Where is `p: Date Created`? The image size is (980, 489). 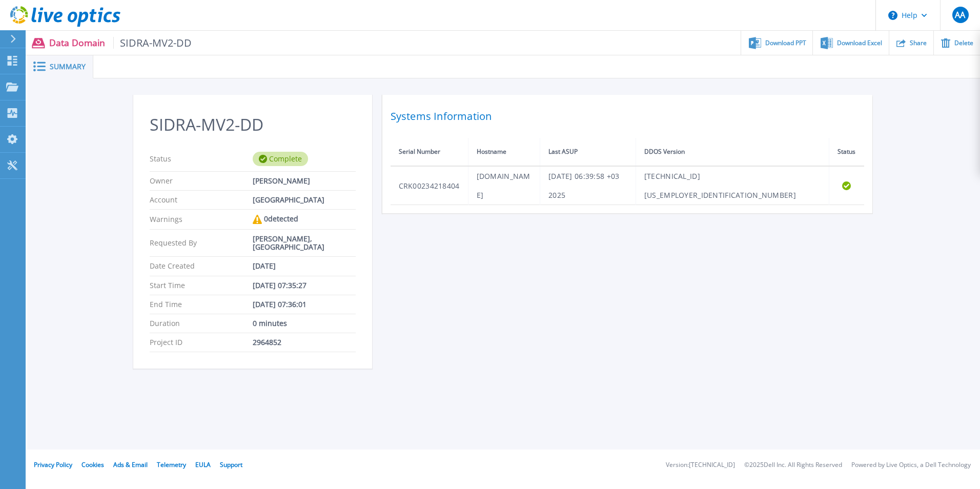 p: Date Created is located at coordinates (201, 266).